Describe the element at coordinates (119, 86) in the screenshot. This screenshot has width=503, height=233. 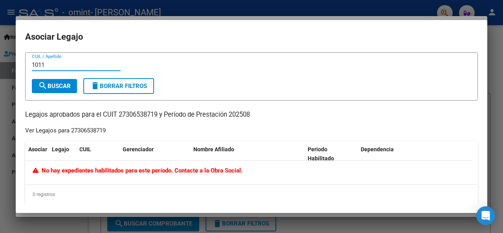
I see `button: Borrar Filtros` at that location.